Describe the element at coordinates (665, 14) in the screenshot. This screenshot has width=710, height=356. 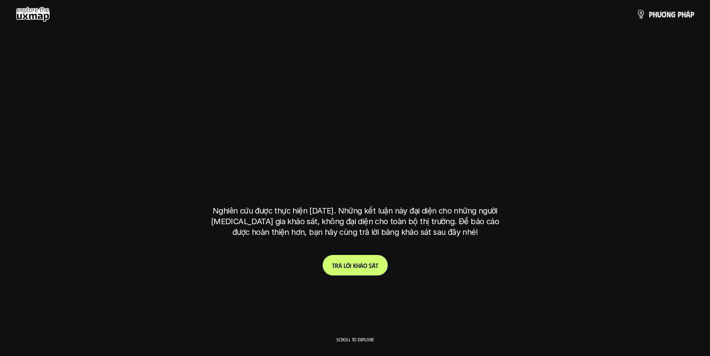
I see `a: phươngpháp` at that location.